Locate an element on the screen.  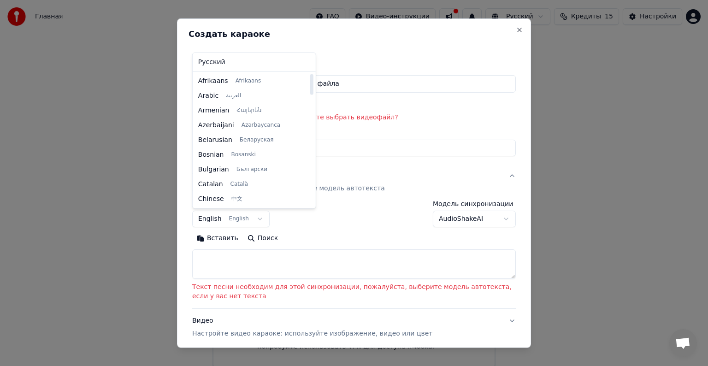
span: Català is located at coordinates (239, 184).